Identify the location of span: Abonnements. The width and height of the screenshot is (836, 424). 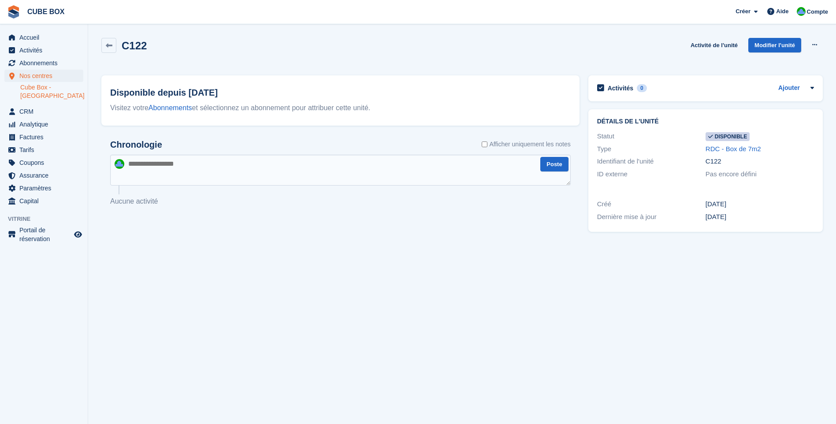
(46, 63).